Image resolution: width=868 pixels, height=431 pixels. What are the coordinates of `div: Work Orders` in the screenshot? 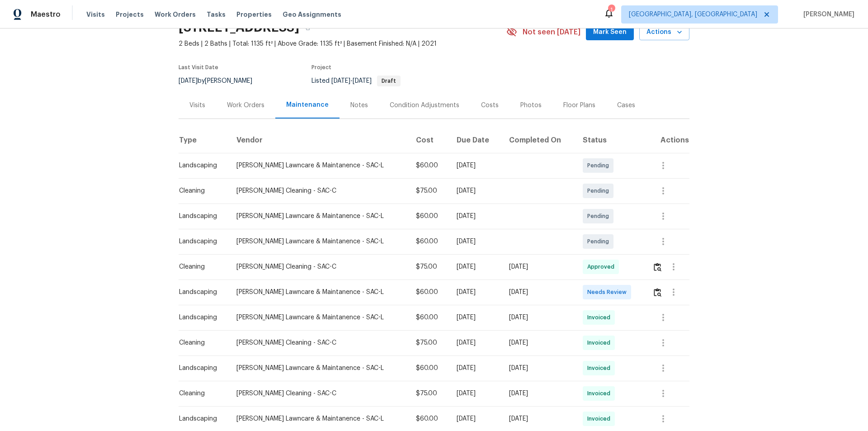 It's located at (245, 105).